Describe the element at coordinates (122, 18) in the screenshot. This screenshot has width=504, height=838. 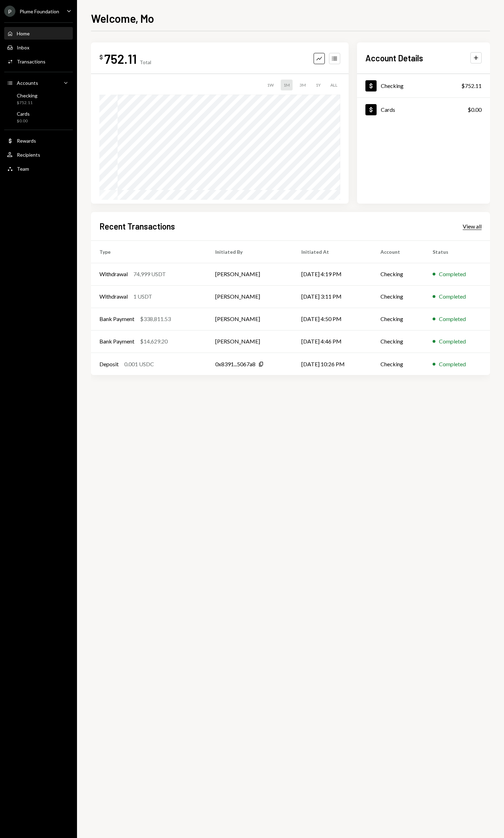
I see `h1: Welcome, Mo` at that location.